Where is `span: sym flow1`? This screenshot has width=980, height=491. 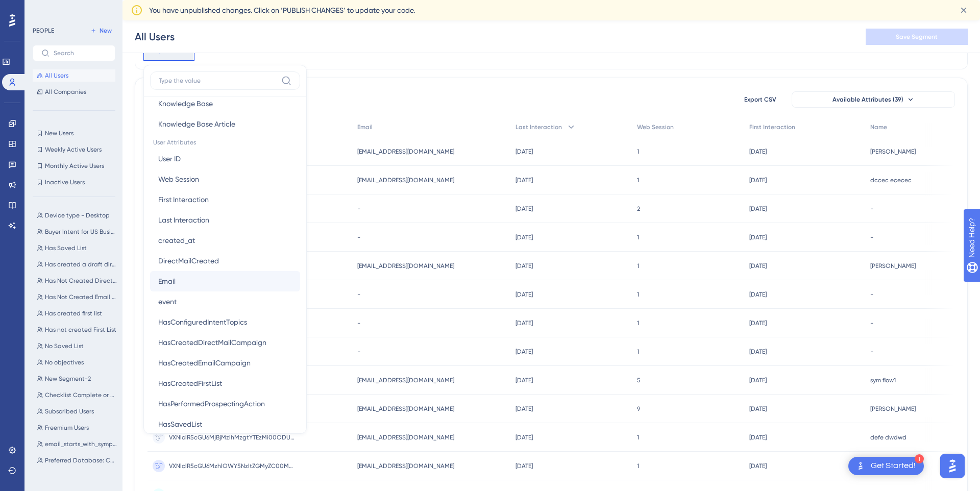 span: sym flow1 is located at coordinates (883, 380).